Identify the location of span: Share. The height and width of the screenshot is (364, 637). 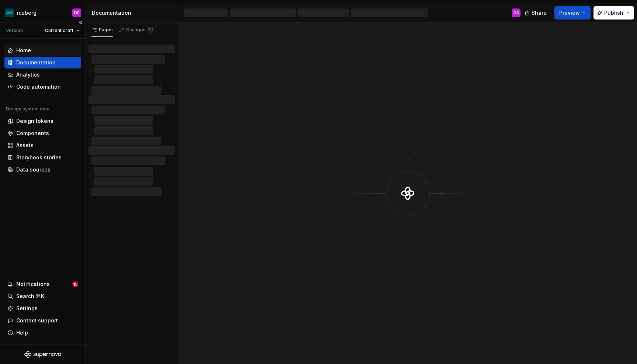
(539, 13).